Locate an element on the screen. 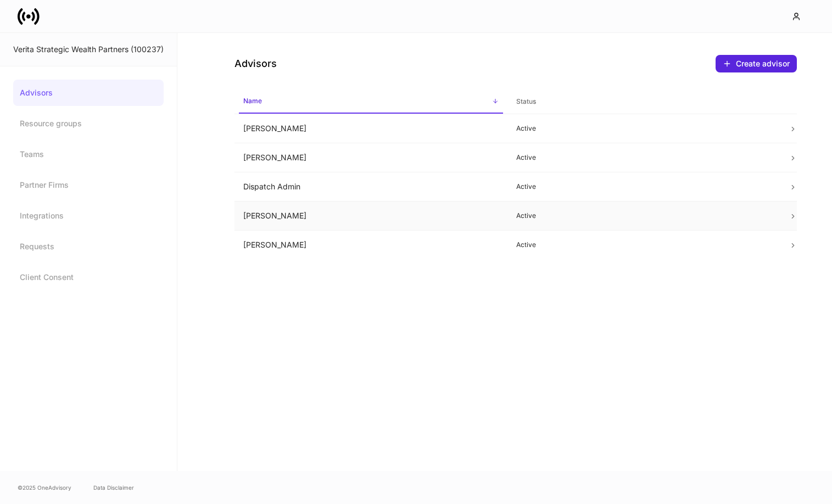 This screenshot has height=504, width=832. td: Dispatch Admin is located at coordinates (371, 187).